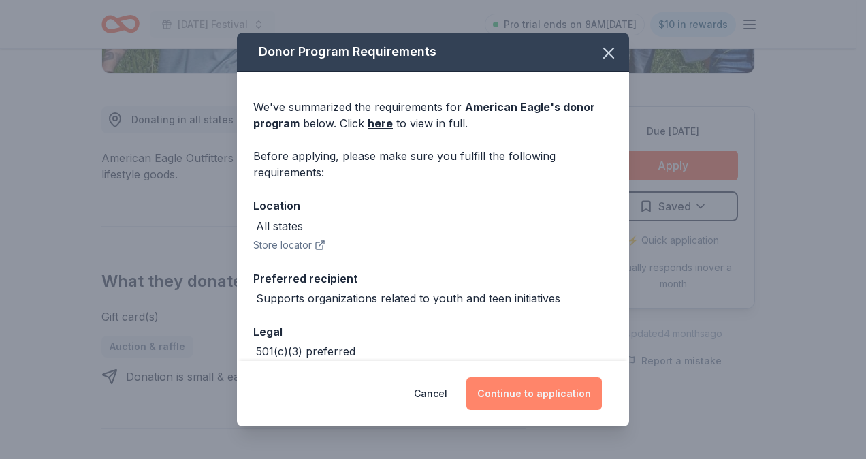 The height and width of the screenshot is (459, 866). Describe the element at coordinates (433, 164) in the screenshot. I see `div: Before applying, please make sure you fulfill the following requirements:` at that location.